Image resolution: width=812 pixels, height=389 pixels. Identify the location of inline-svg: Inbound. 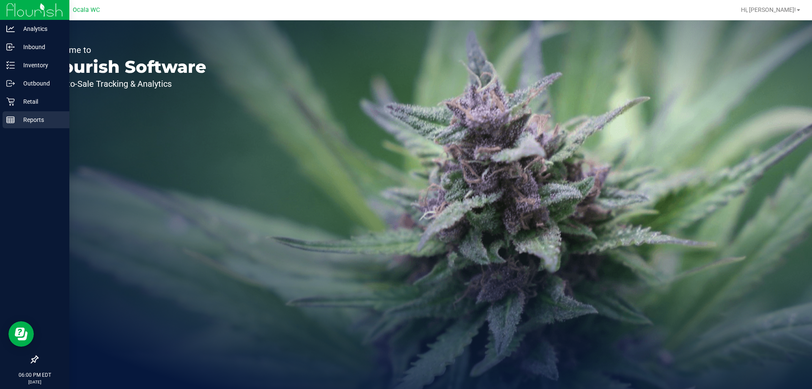
(11, 47).